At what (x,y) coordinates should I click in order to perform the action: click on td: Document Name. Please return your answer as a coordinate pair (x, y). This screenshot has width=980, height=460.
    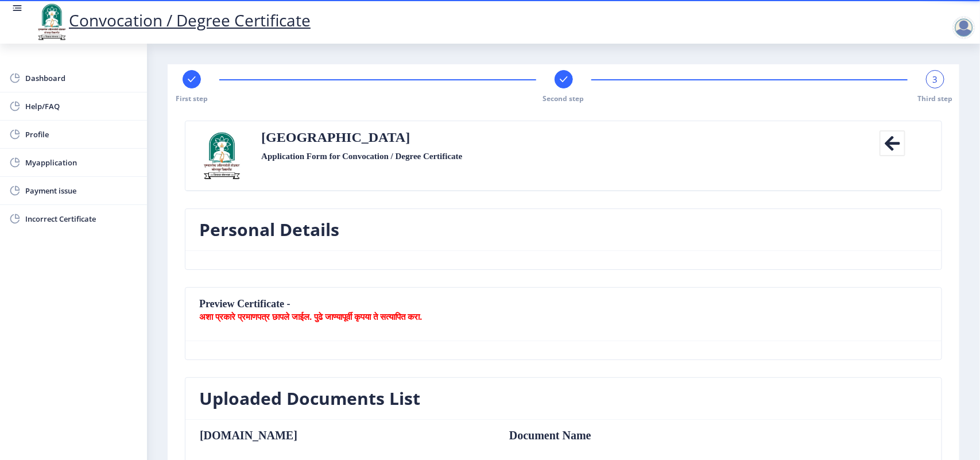
    Looking at the image, I should click on (639, 435).